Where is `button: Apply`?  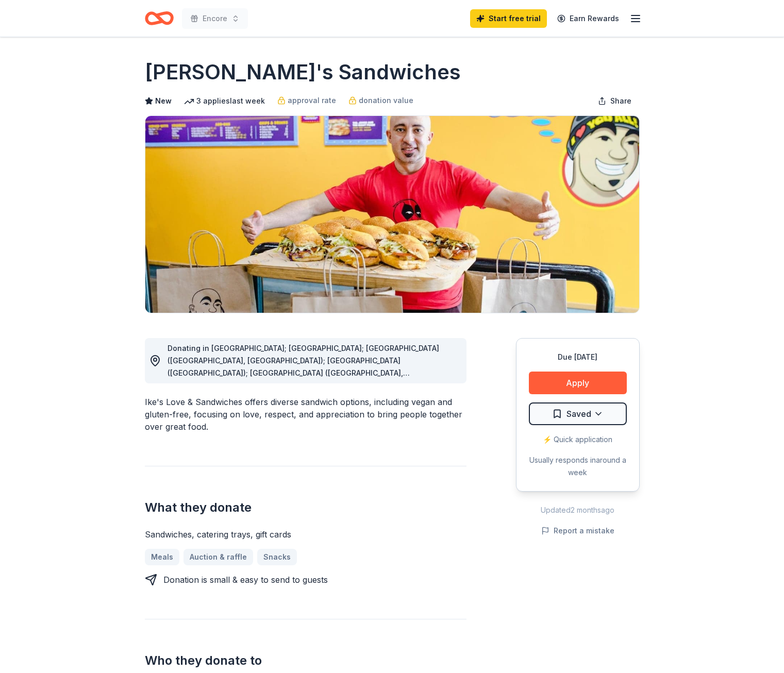
button: Apply is located at coordinates (578, 382).